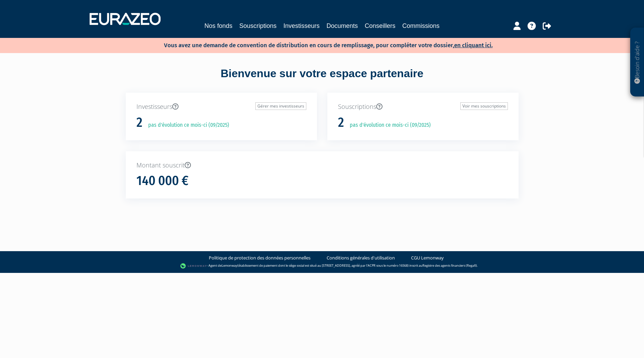 This screenshot has width=644, height=358. What do you see at coordinates (637, 62) in the screenshot?
I see `p: Besoin d'aide ?` at bounding box center [637, 62].